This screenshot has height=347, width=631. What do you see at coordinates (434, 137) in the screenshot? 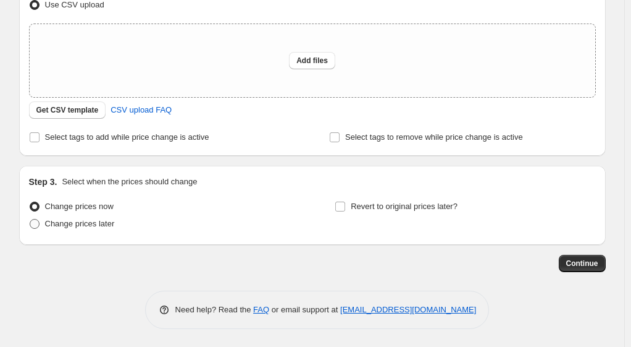
I see `span: Select tags to remove while price change is active` at bounding box center [434, 137].